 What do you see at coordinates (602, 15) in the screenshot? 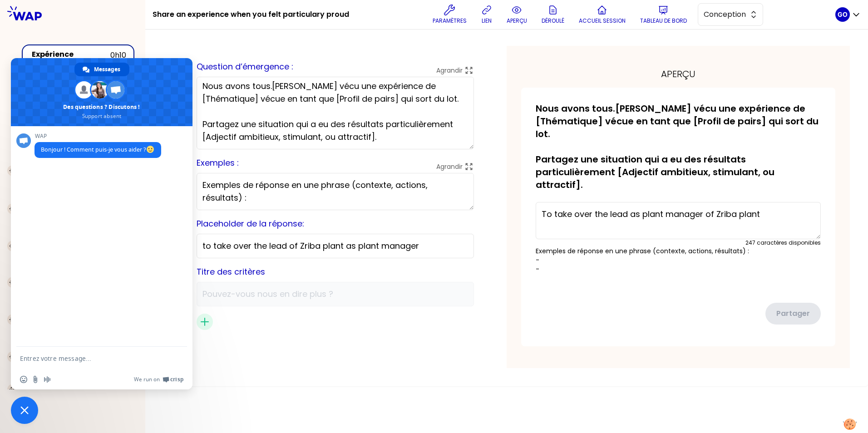
I see `button: Accueil session` at bounding box center [602, 15].